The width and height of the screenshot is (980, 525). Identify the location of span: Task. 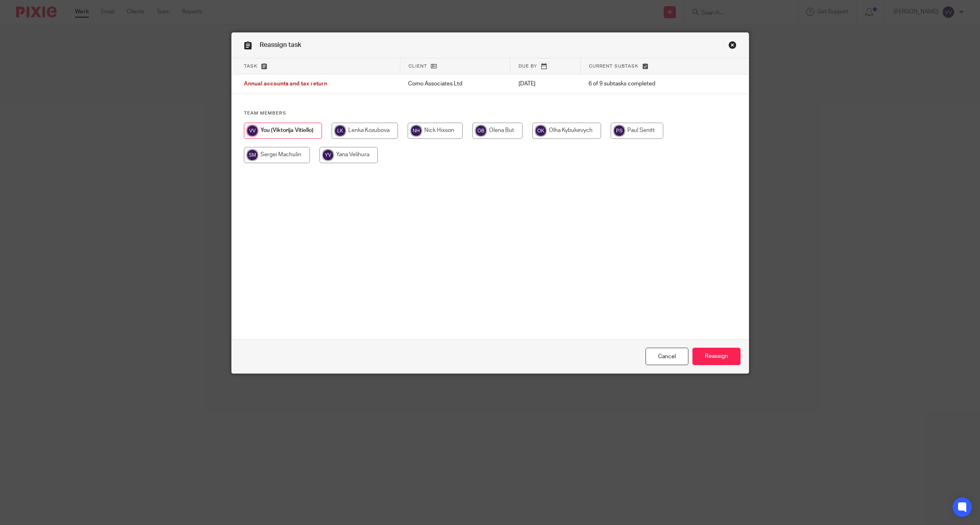
(251, 66).